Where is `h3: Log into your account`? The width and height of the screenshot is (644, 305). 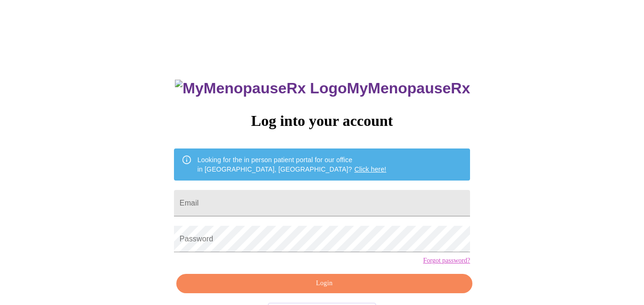 h3: Log into your account is located at coordinates (322, 121).